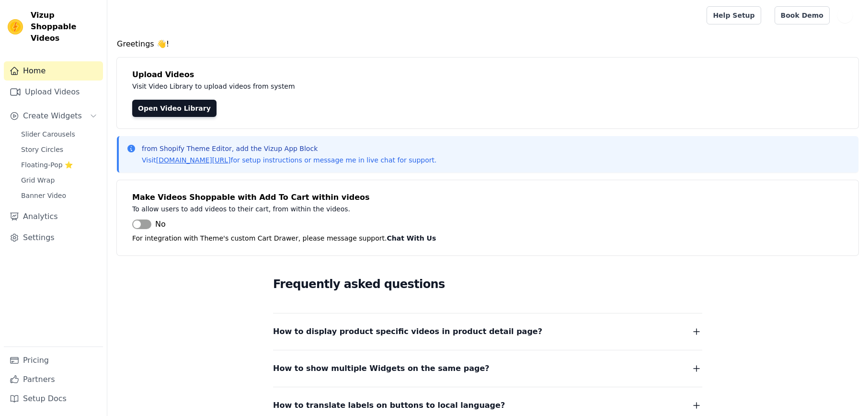 This screenshot has height=416, width=868. Describe the element at coordinates (161, 224) in the screenshot. I see `span: No` at that location.